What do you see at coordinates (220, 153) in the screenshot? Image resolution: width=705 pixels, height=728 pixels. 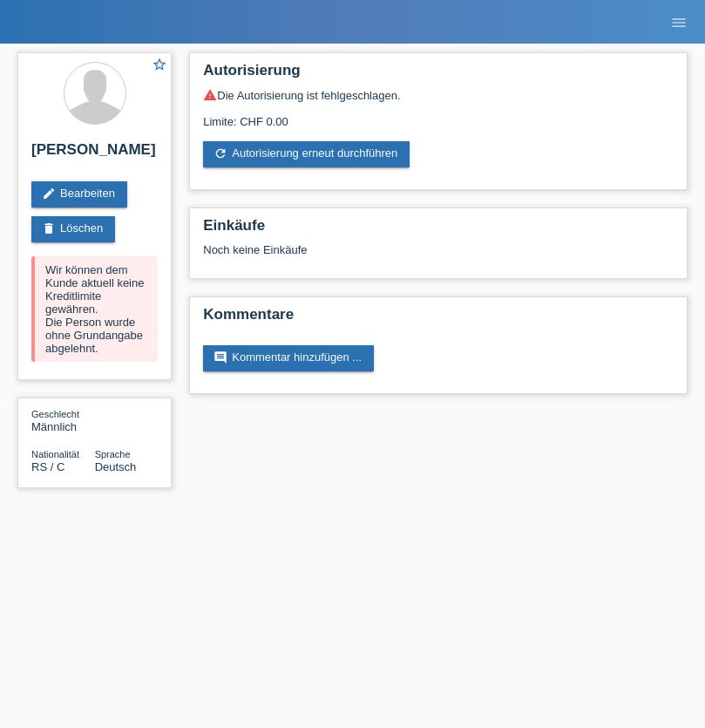 I see `i: refresh` at bounding box center [220, 153].